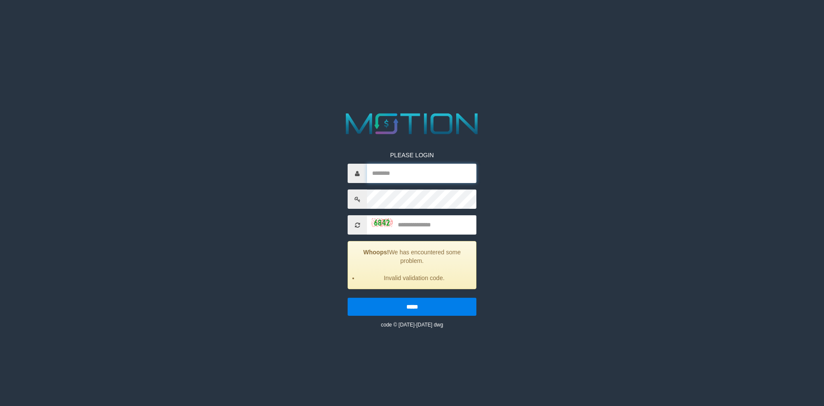 The height and width of the screenshot is (406, 824). Describe the element at coordinates (377, 252) in the screenshot. I see `strong: Whoops!` at that location.